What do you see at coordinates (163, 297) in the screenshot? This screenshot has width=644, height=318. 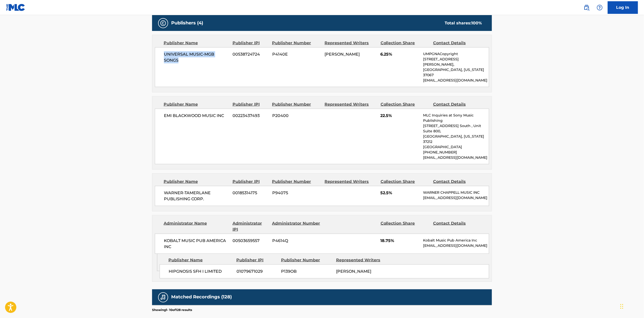 I see `img: Matched Recordings` at bounding box center [163, 297].